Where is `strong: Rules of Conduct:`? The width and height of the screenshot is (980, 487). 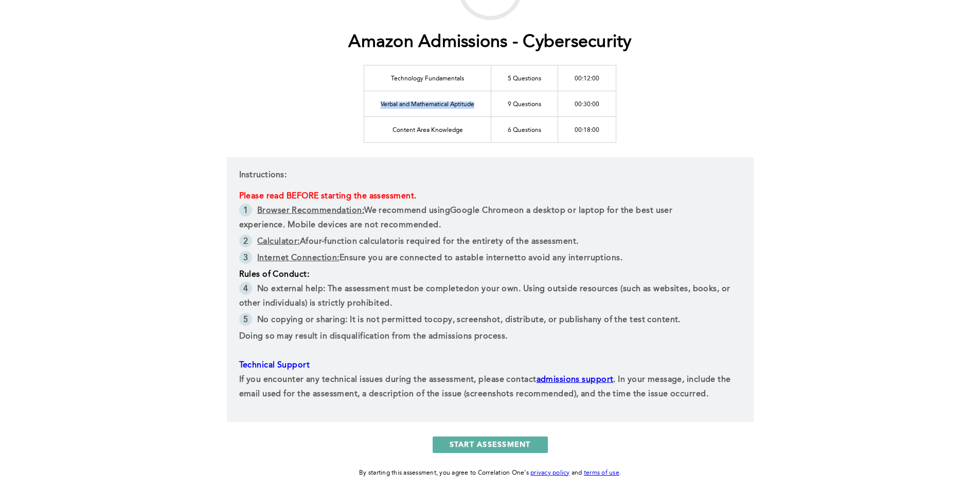
strong: Rules of Conduct: is located at coordinates (274, 274).